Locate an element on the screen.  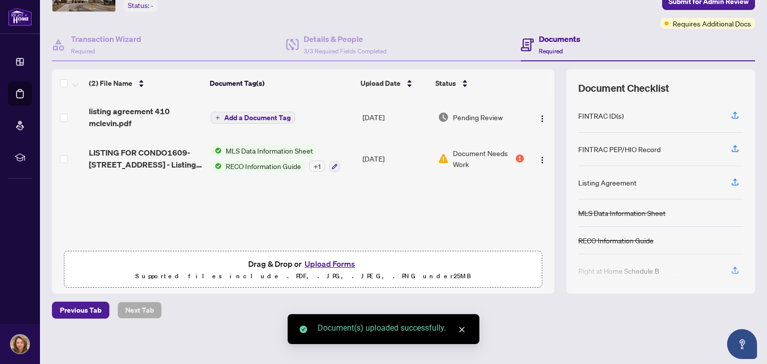
th: Document Tag(s) is located at coordinates (281, 83).